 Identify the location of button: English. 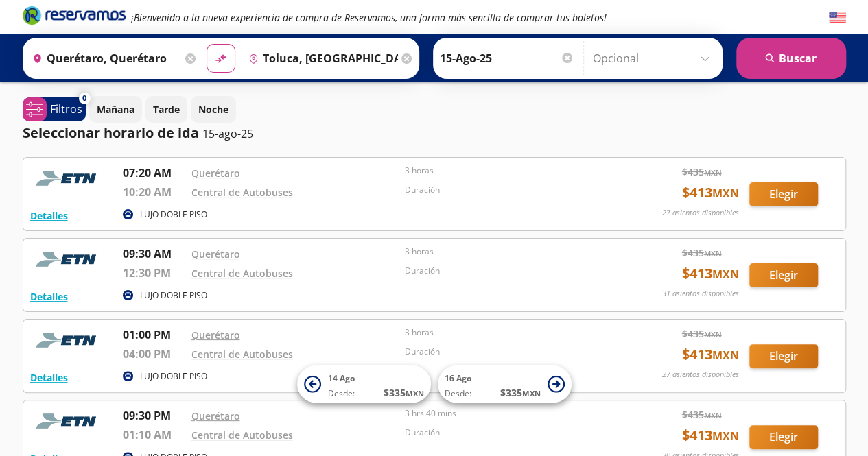
(837, 17).